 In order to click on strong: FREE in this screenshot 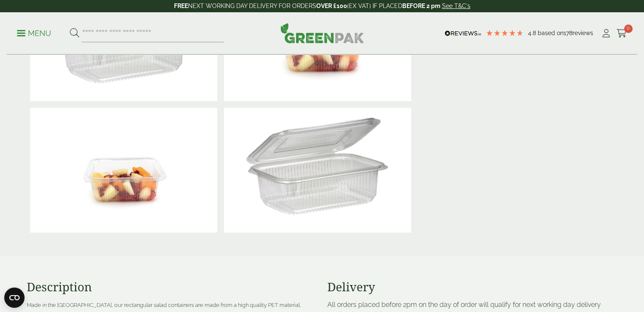, I will do `click(180, 6)`.